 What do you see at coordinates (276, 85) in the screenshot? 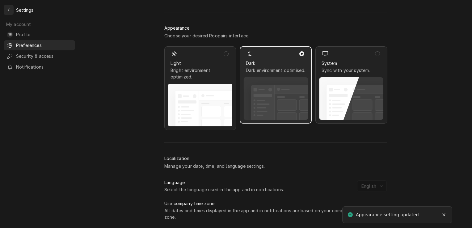
I see `div: DarkDark environment optimised.` at bounding box center [276, 85].